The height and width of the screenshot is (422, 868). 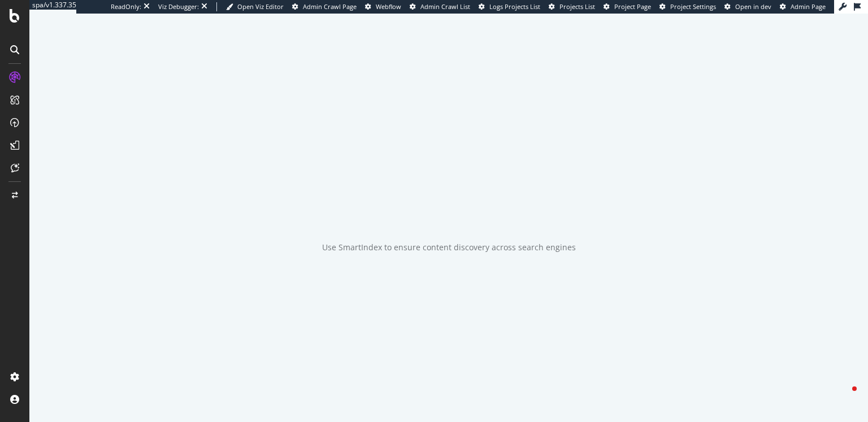 I want to click on div: ReadOnly:, so click(x=126, y=7).